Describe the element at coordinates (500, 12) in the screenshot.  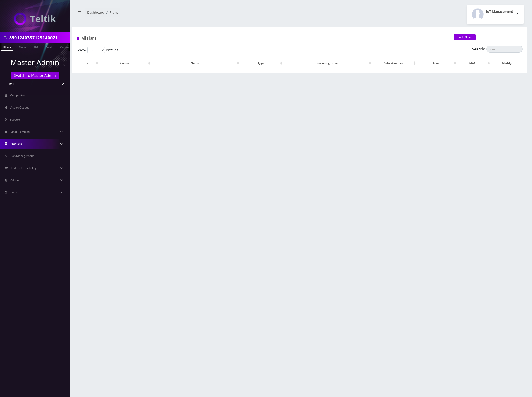
I see `h2: IoT Management` at that location.